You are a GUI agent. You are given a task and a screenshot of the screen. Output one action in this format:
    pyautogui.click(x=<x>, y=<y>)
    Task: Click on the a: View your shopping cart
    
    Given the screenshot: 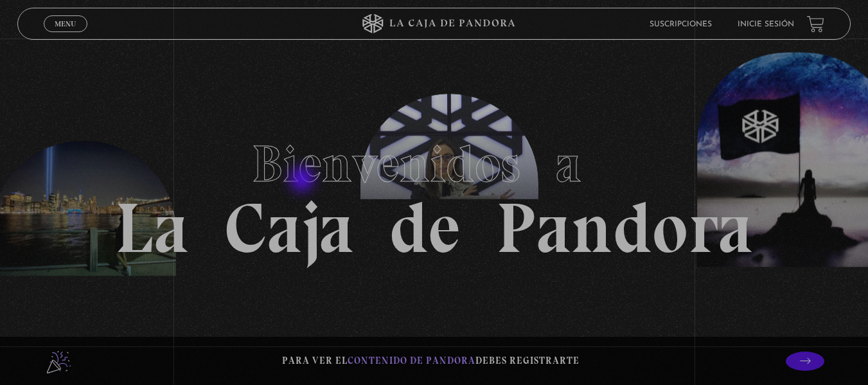 What is the action you would take?
    pyautogui.click(x=815, y=23)
    